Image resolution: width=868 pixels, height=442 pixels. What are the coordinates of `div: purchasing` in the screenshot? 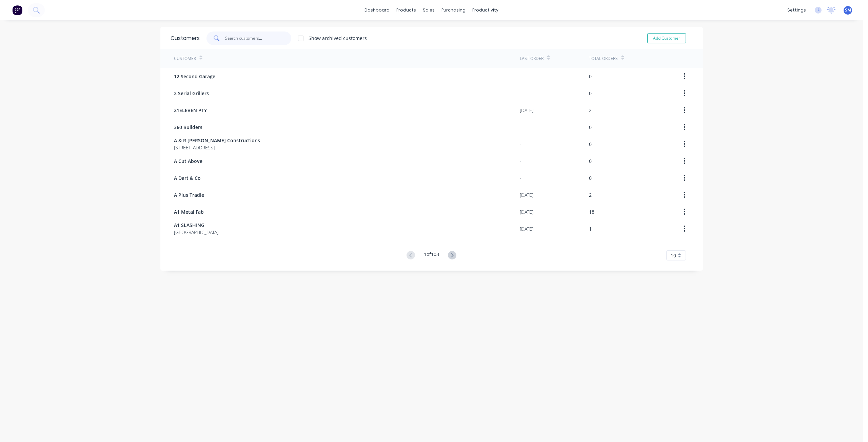 It's located at (453, 10).